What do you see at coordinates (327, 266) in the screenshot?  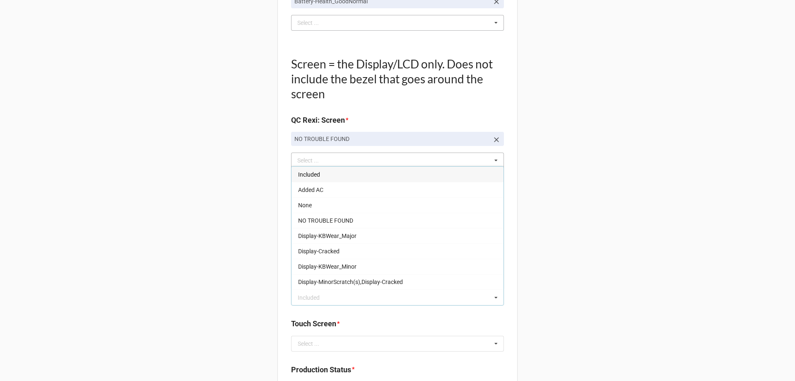 I see `span: Display-KBWear_Minor` at bounding box center [327, 266].